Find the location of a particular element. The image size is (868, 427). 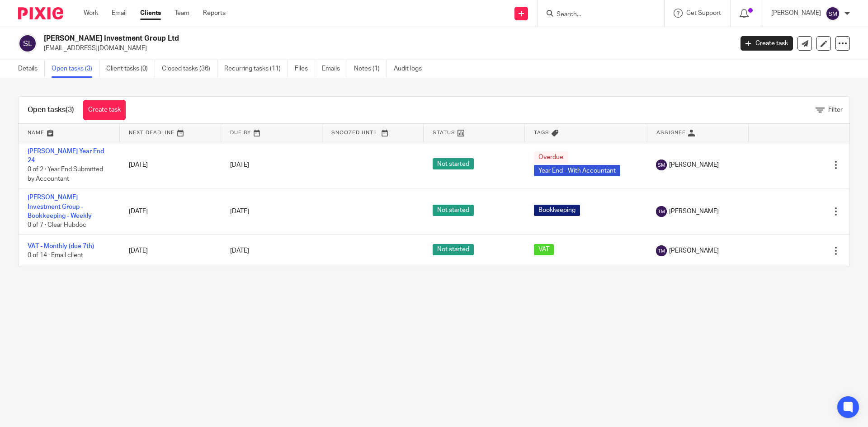

span: Tags is located at coordinates (542, 133).